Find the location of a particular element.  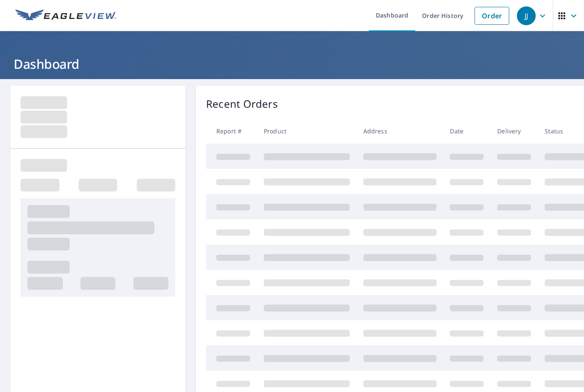

th: Product is located at coordinates (306, 131).